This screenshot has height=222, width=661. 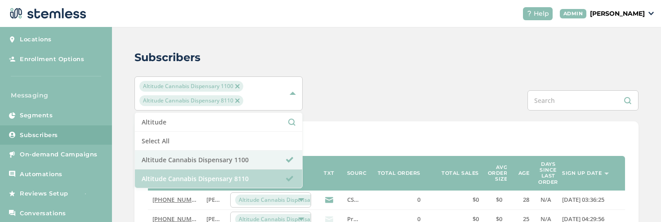 I want to click on span: On-demand Campaigns, so click(x=58, y=155).